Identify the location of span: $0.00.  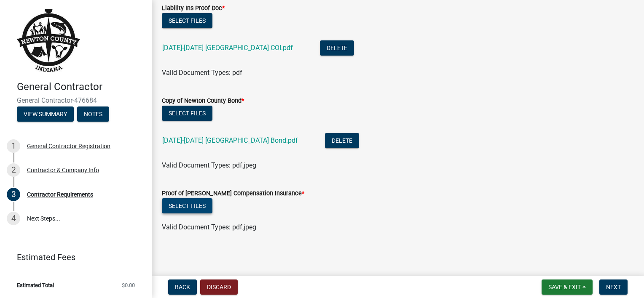
(128, 285).